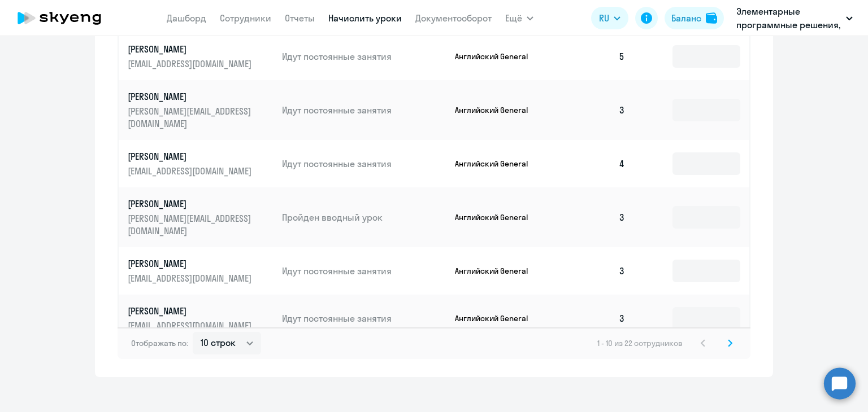 The height and width of the screenshot is (412, 868). What do you see at coordinates (594, 164) in the screenshot?
I see `td: 4` at bounding box center [594, 164].